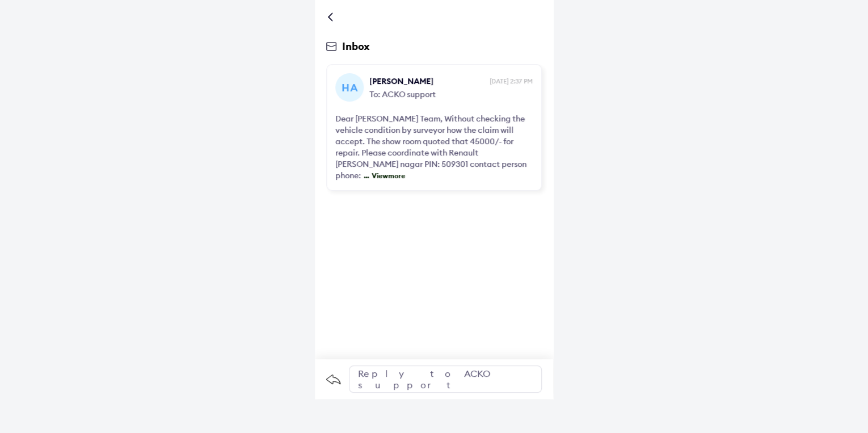 This screenshot has height=433, width=868. Describe the element at coordinates (451, 93) in the screenshot. I see `span: To: ACKO support` at that location.